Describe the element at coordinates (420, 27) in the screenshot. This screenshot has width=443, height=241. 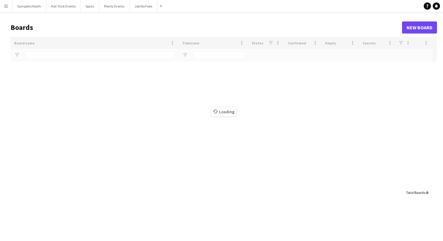
I see `a: New Board` at that location.